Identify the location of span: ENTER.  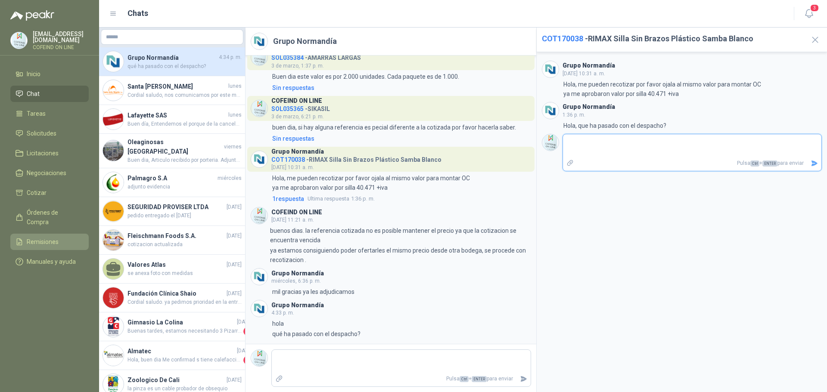
(479, 379).